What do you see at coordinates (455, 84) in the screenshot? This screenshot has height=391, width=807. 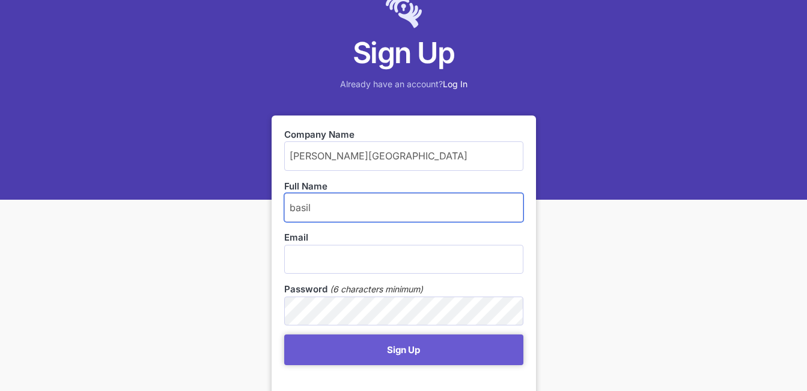 I see `a: Log In` at bounding box center [455, 84].